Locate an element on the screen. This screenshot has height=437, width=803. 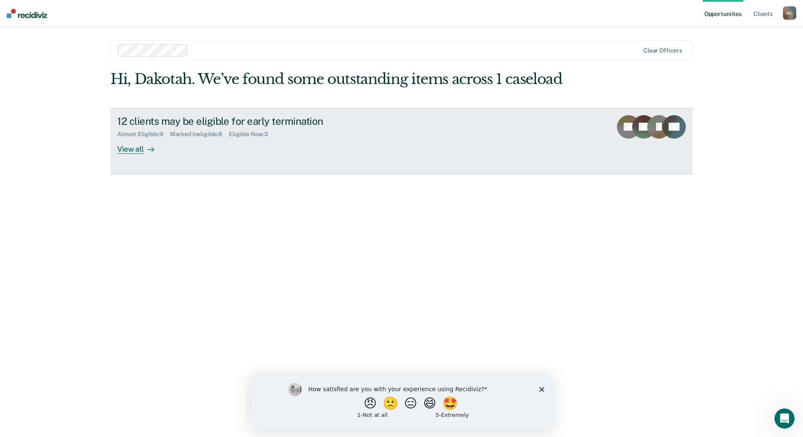
button: 2 is located at coordinates (140, 29).